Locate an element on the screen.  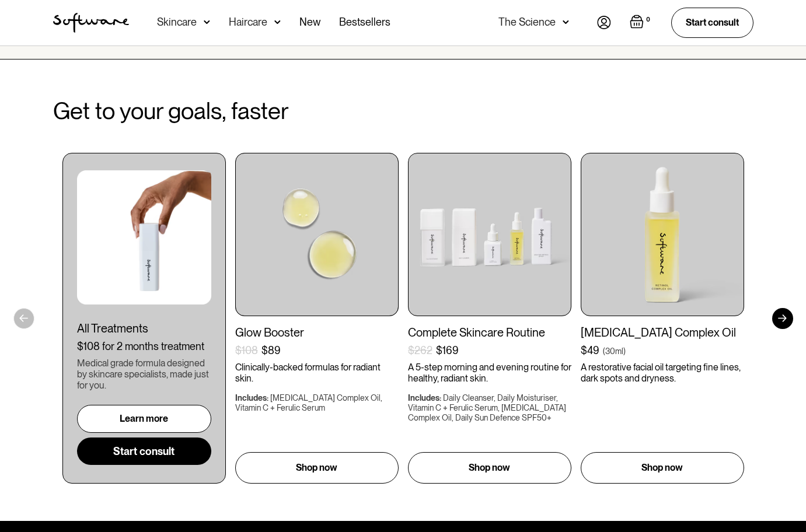
div: Medical grade formula designed by skincare specialists, made just for you. is located at coordinates (144, 375).